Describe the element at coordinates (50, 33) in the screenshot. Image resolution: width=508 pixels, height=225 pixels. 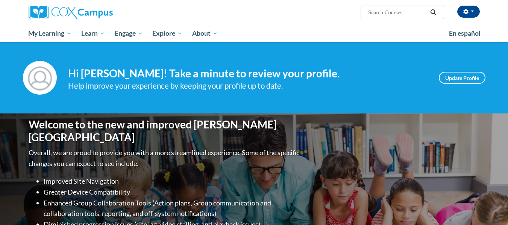
I see `a: My Learning` at that location.